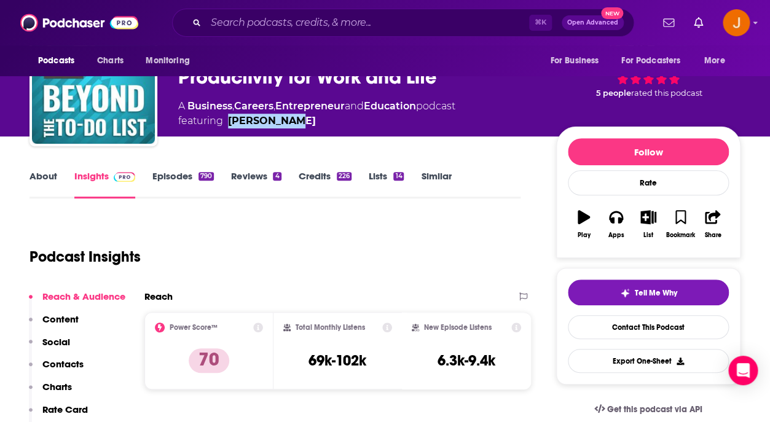  Describe the element at coordinates (277, 176) in the screenshot. I see `div: 4` at that location.